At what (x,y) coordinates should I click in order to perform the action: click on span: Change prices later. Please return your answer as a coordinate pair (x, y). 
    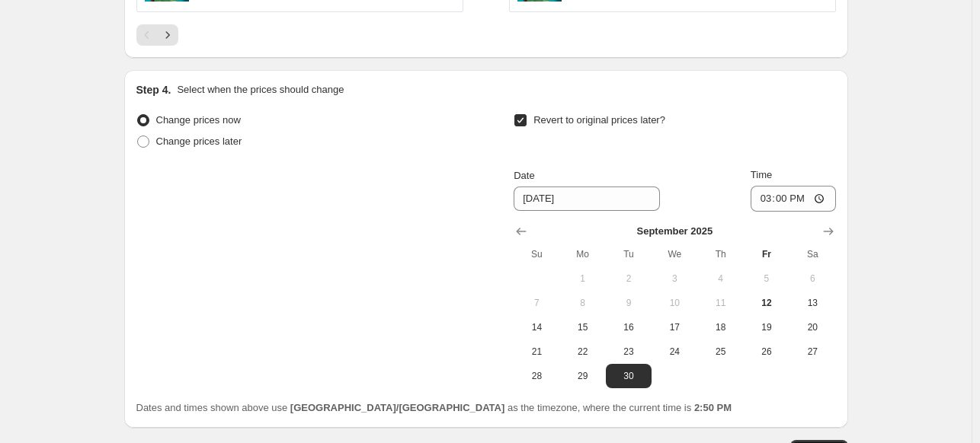
    Looking at the image, I should click on (199, 141).